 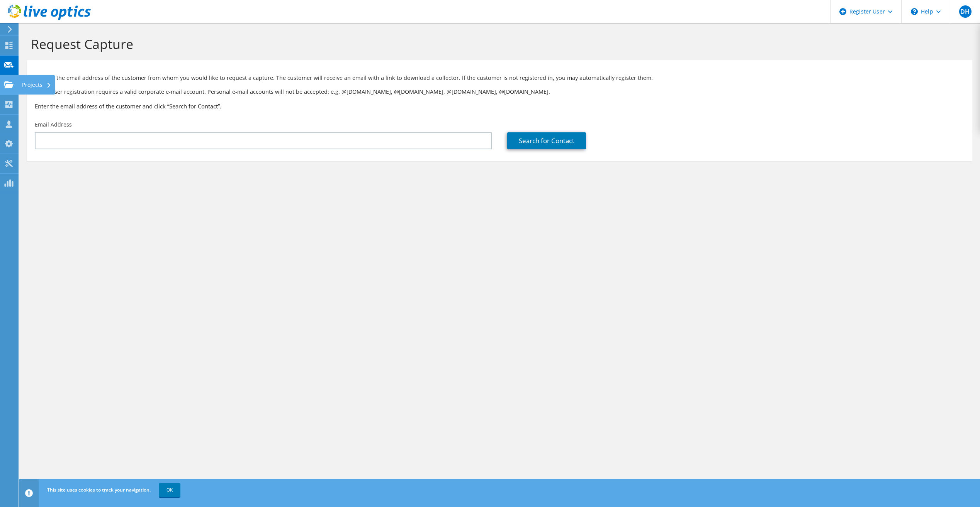 What do you see at coordinates (36, 85) in the screenshot?
I see `div: Projects` at bounding box center [36, 85].